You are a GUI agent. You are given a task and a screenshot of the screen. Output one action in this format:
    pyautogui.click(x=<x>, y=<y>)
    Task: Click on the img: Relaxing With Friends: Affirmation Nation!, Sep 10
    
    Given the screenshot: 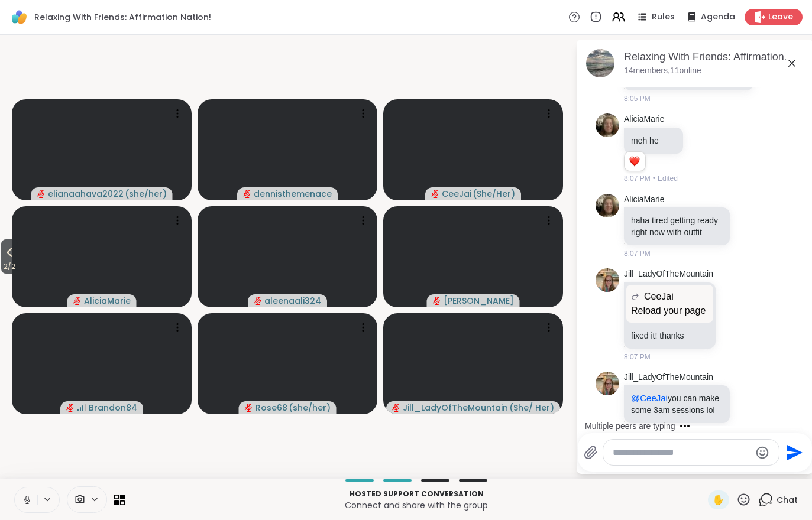 What is the action you would take?
    pyautogui.click(x=600, y=63)
    